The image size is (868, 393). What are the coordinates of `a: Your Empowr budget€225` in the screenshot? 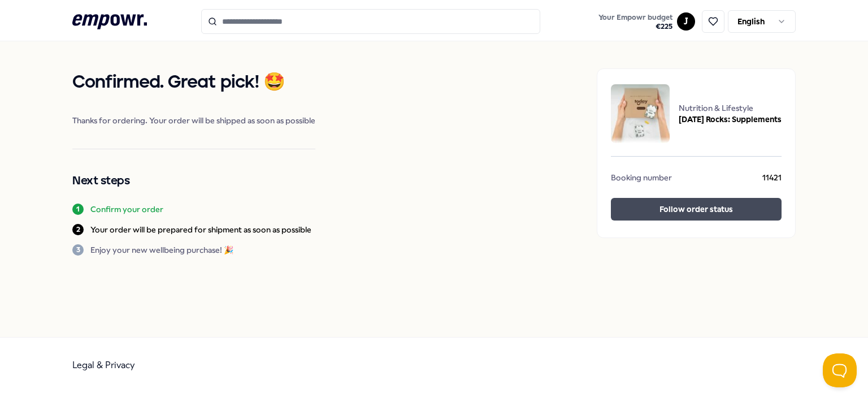 It's located at (636, 22).